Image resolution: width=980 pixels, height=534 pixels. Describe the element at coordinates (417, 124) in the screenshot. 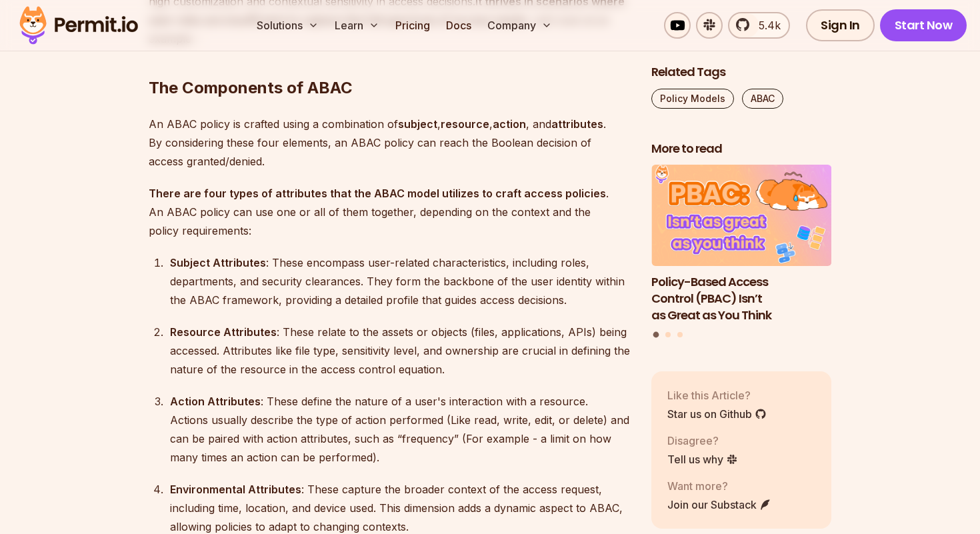

I see `strong: subject` at that location.